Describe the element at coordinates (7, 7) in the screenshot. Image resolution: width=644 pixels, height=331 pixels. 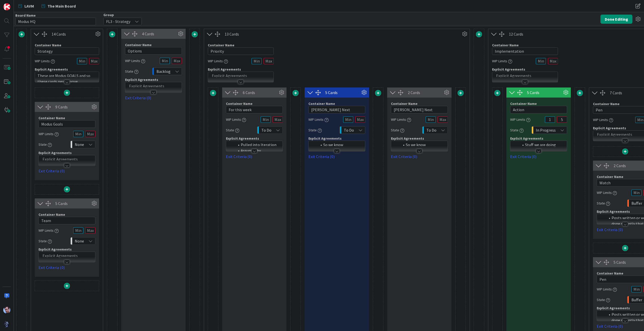
I see `img: Visit kanbanzone.com` at that location.